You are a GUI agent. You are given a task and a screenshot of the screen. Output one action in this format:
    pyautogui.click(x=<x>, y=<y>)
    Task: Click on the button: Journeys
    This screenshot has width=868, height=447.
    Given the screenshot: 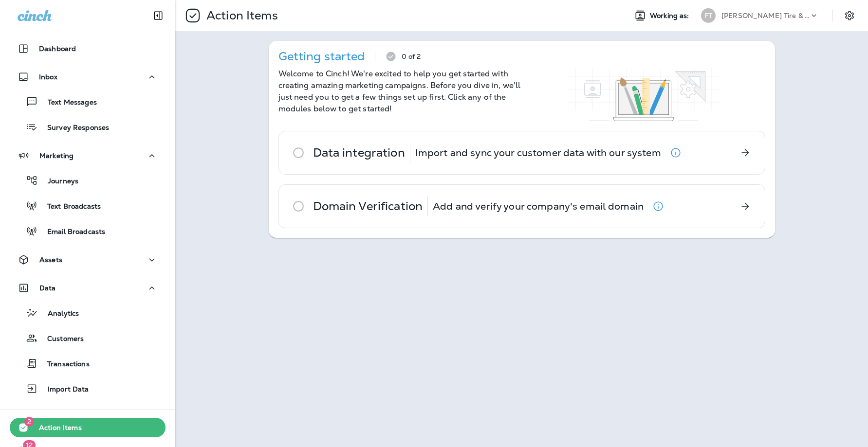 What is the action you would take?
    pyautogui.click(x=88, y=181)
    